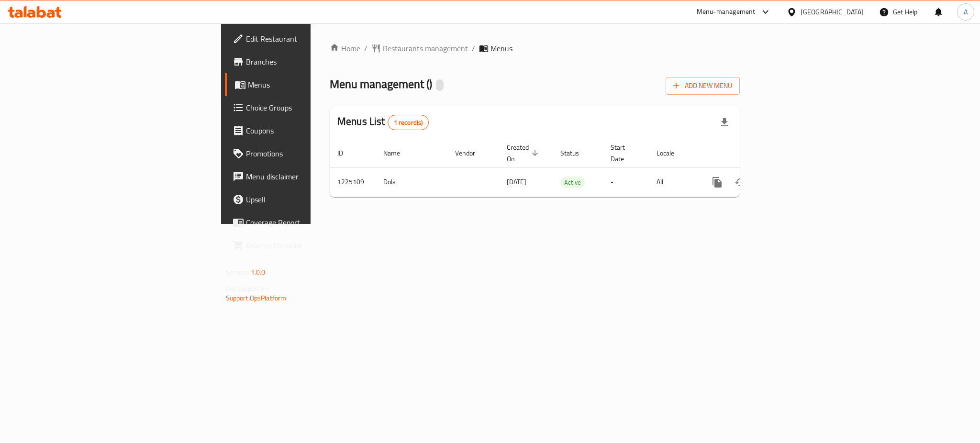 This screenshot has width=980, height=443. What do you see at coordinates (258, 272) in the screenshot?
I see `span: 1.0.0` at bounding box center [258, 272].